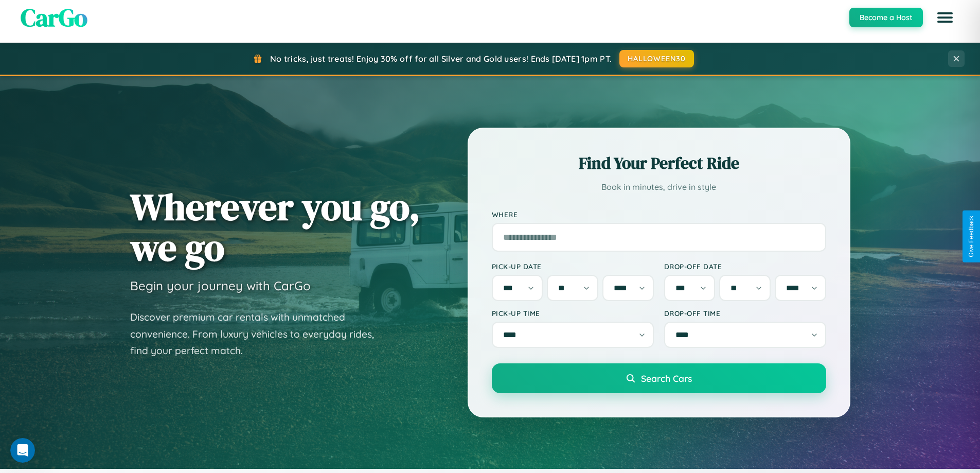 This screenshot has height=473, width=980. I want to click on button: HALLOWEEN30, so click(656, 59).